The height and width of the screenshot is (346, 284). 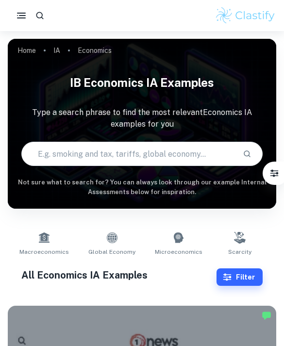 What do you see at coordinates (142, 83) in the screenshot?
I see `h1: IB Economics IA examples` at bounding box center [142, 83].